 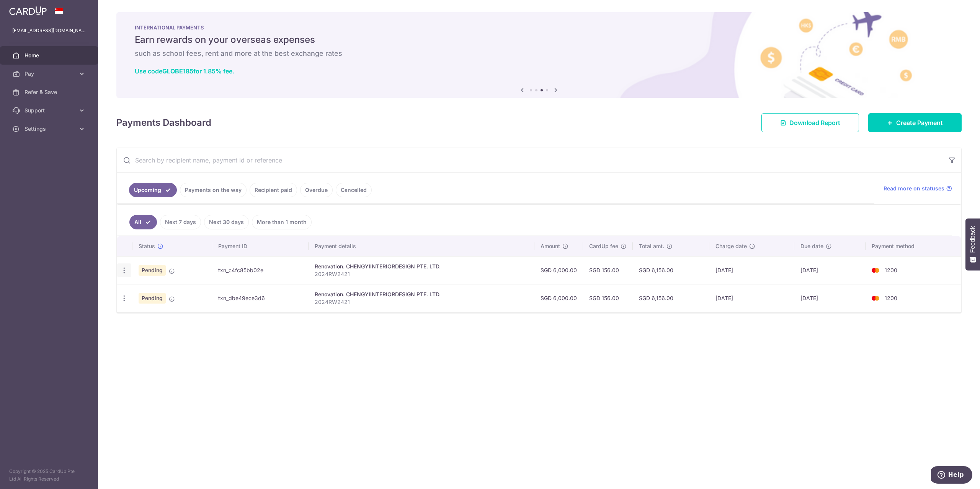 I want to click on th: Payment details, so click(x=422, y=247).